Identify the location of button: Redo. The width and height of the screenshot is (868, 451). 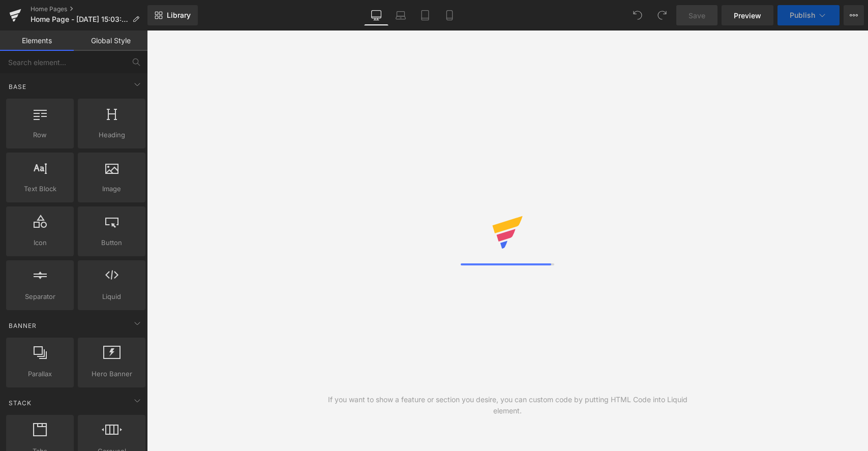
(662, 16).